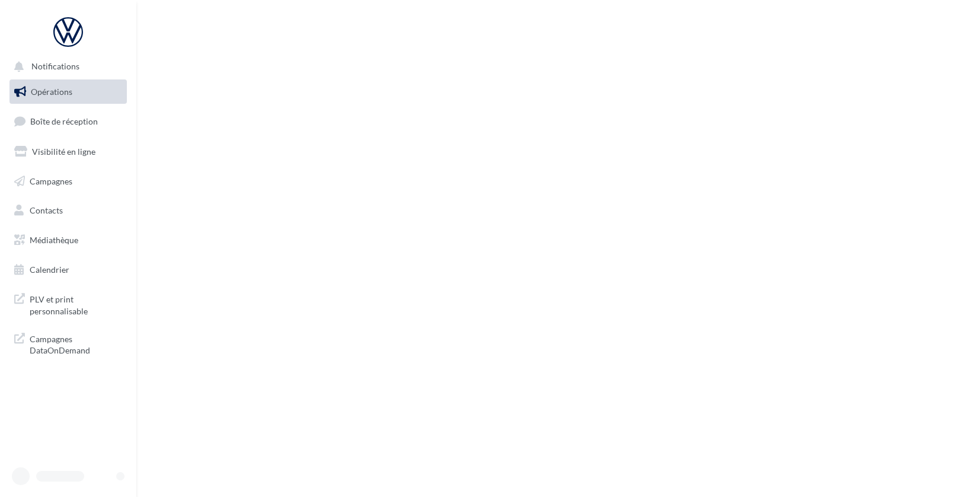 Image resolution: width=980 pixels, height=497 pixels. What do you see at coordinates (69, 121) in the screenshot?
I see `a: Boîte de réception` at bounding box center [69, 121].